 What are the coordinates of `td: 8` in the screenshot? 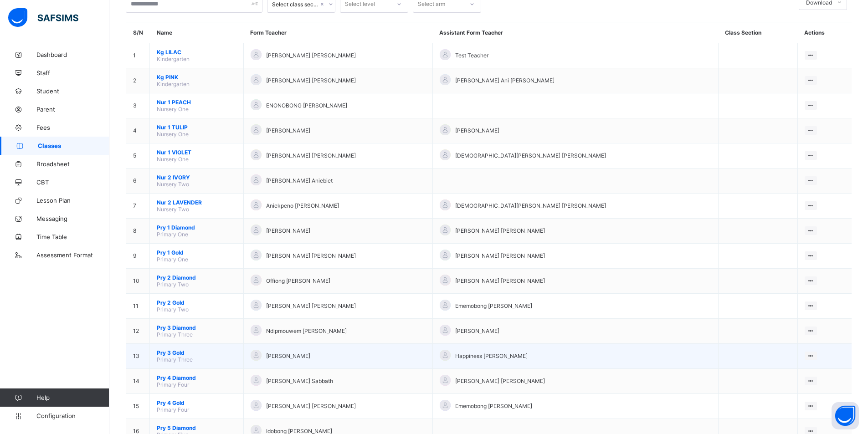 It's located at (138, 231).